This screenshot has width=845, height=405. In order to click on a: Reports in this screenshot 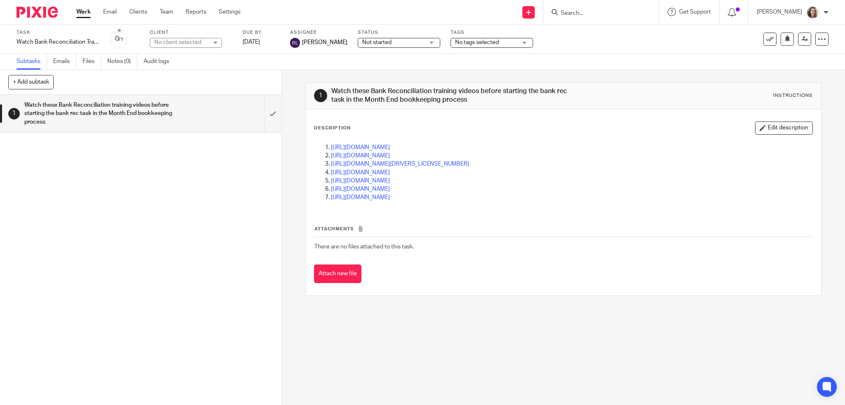, I will do `click(196, 12)`.